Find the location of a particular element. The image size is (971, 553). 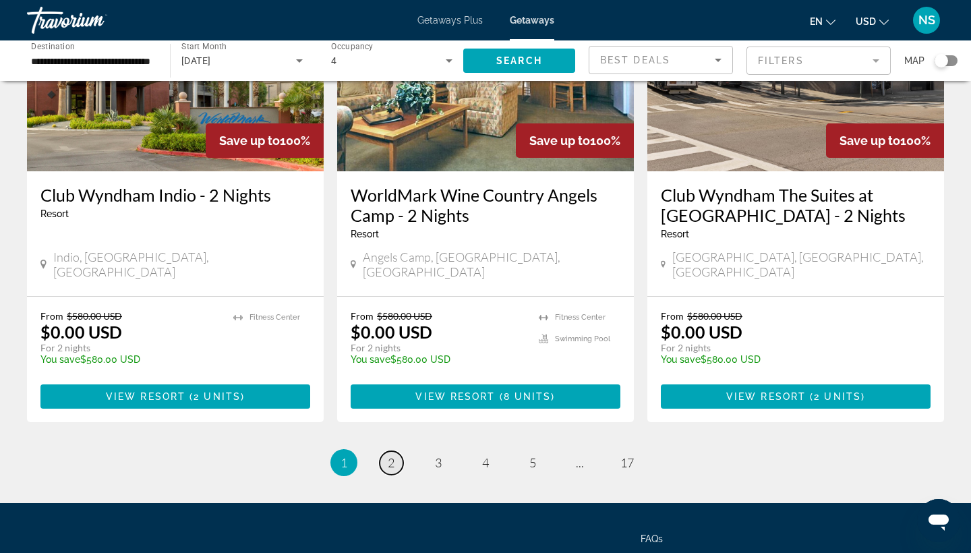

span: 2 is located at coordinates (391, 463).